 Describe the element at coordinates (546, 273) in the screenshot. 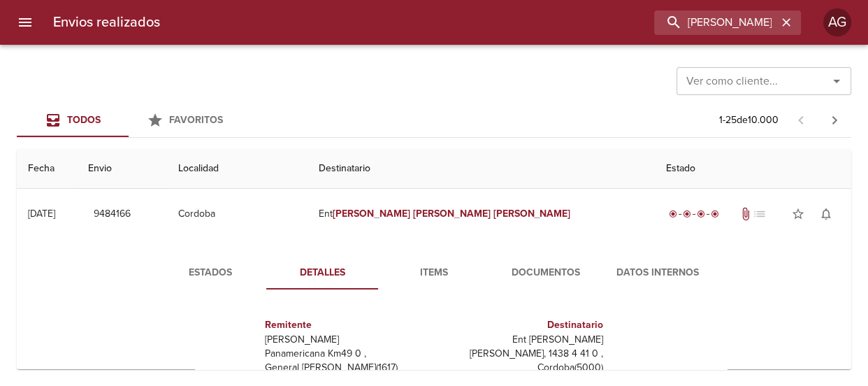

I see `span: Documentos` at that location.